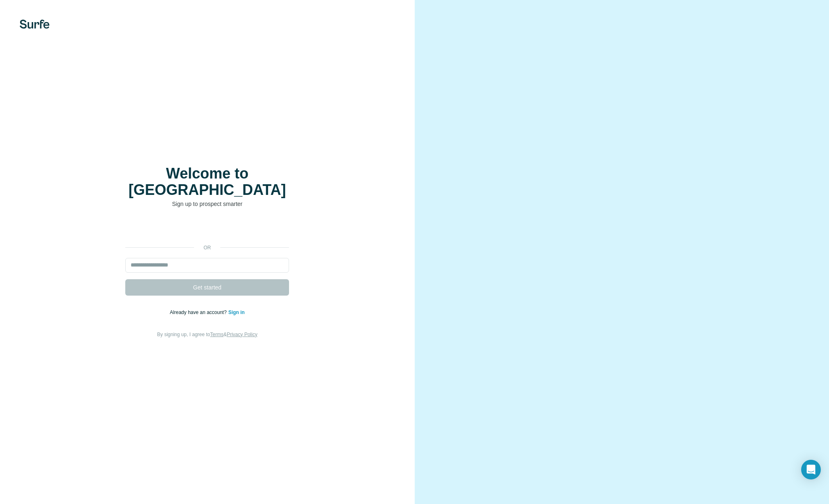 The image size is (829, 504). I want to click on a: Sign in, so click(237, 312).